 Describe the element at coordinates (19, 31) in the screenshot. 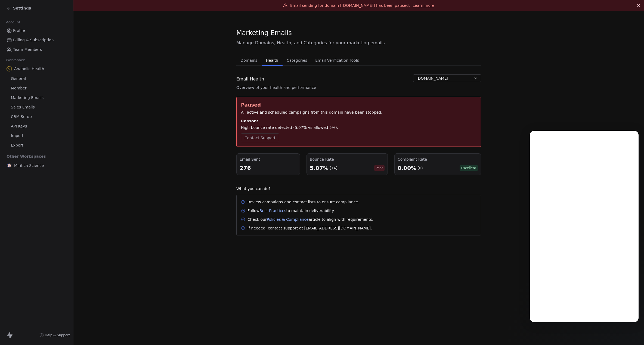

I see `span: Profile` at that location.